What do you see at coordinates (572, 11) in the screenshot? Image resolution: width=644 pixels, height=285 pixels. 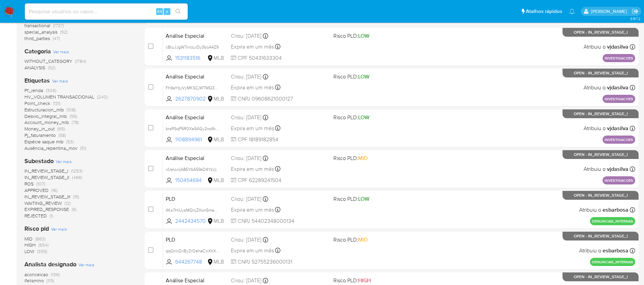 I see `a: Notificações` at bounding box center [572, 11].